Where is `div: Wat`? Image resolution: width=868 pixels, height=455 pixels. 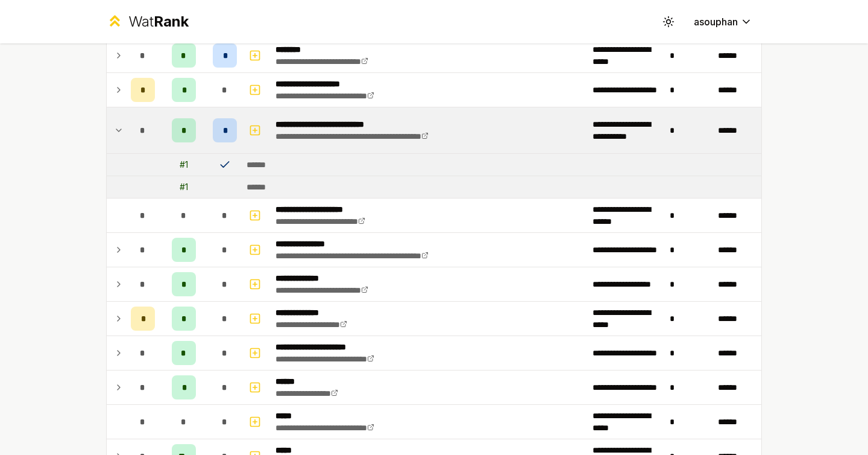
div: Wat is located at coordinates (158, 22).